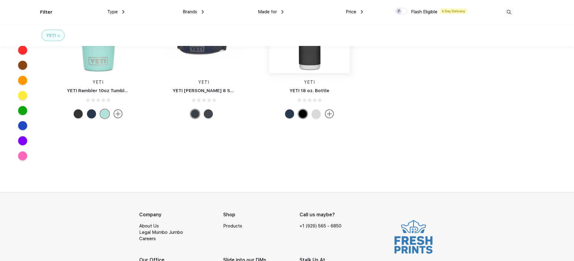 This screenshot has width=574, height=261. I want to click on span: Brands, so click(190, 12).